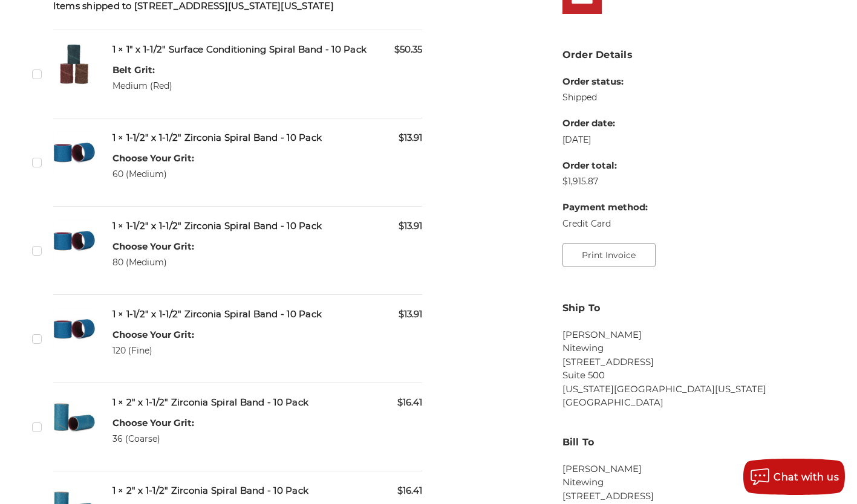 The image size is (857, 504). What do you see at coordinates (153, 351) in the screenshot?
I see `dd: 120 (Fine)` at bounding box center [153, 351].